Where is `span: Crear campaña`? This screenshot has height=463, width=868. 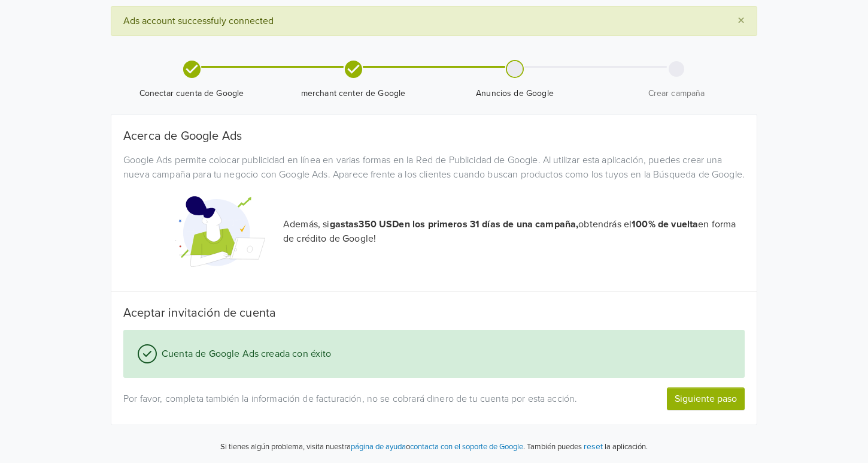 span: Crear campaña is located at coordinates (677, 93).